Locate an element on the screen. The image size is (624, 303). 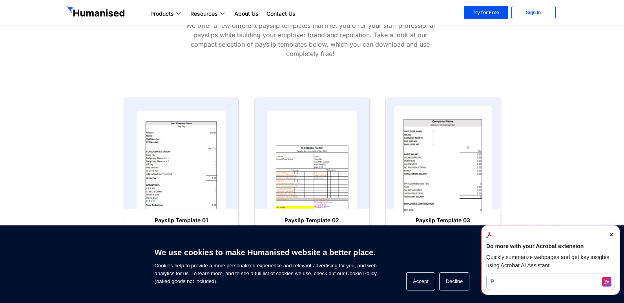
a: About Us is located at coordinates (246, 14).